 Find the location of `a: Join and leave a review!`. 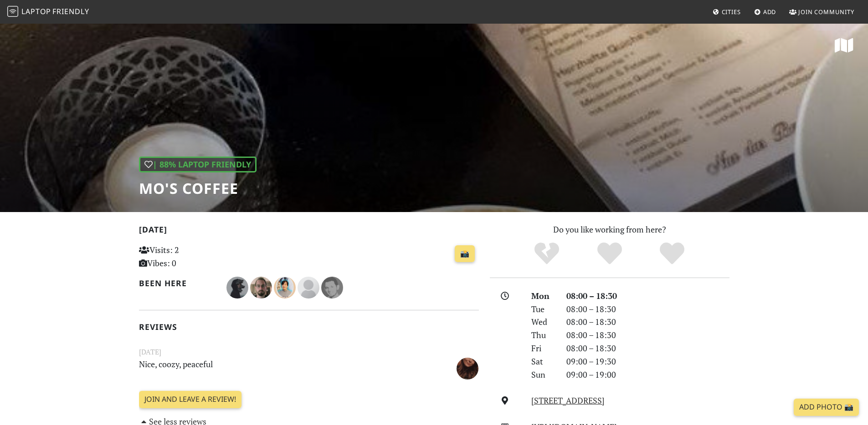

a: Join and leave a review! is located at coordinates (190, 400).